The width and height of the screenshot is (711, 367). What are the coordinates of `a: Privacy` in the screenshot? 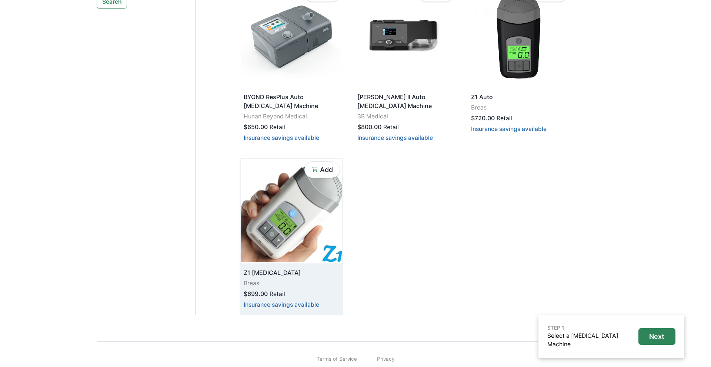 It's located at (385, 359).